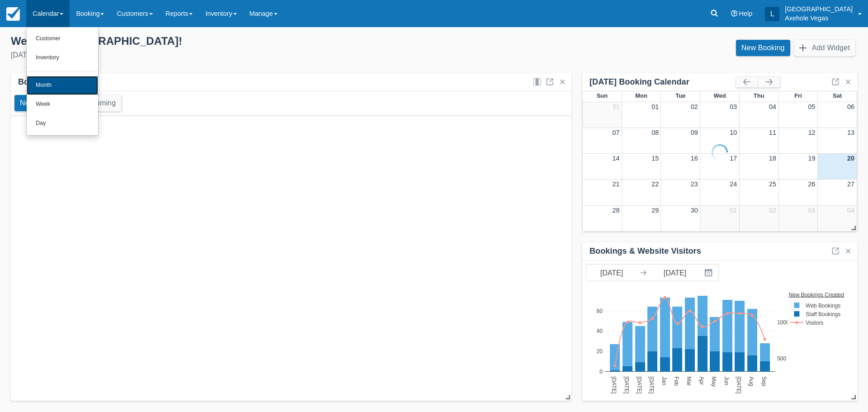  Describe the element at coordinates (616, 158) in the screenshot. I see `a: 14` at that location.